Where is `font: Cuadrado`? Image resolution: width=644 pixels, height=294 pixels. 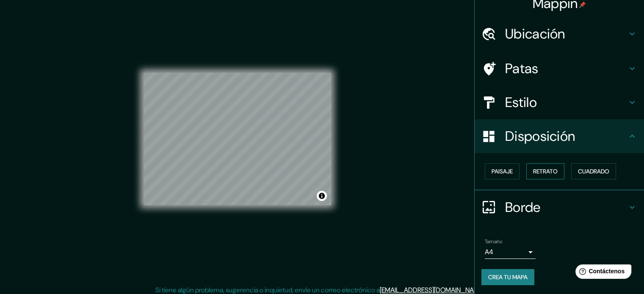 font: Cuadrado is located at coordinates (594, 171).